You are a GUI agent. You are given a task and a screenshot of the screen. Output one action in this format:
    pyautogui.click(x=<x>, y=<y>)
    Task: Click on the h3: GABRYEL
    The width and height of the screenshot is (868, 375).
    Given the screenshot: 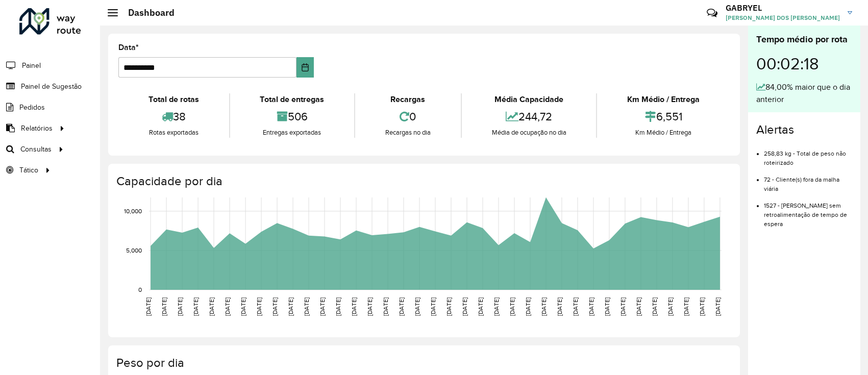 What is the action you would take?
    pyautogui.click(x=783, y=7)
    